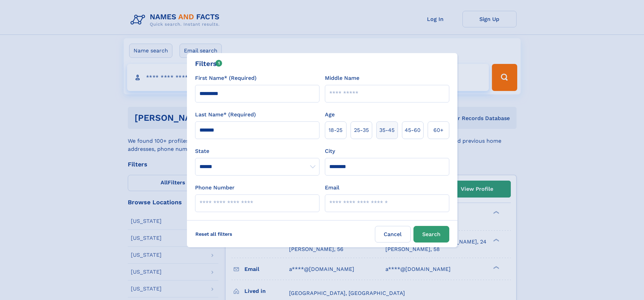  Describe the element at coordinates (258, 151) in the screenshot. I see `label: State` at that location.